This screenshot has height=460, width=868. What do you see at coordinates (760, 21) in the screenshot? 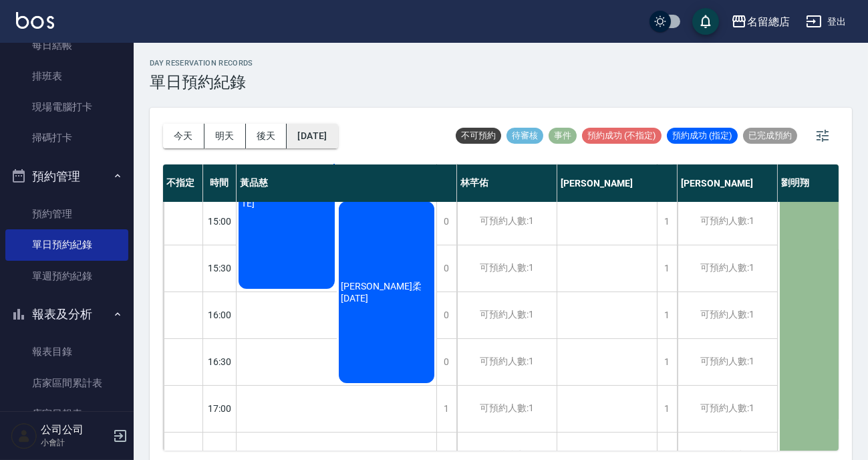
I see `button: 名留總店` at bounding box center [760, 21].